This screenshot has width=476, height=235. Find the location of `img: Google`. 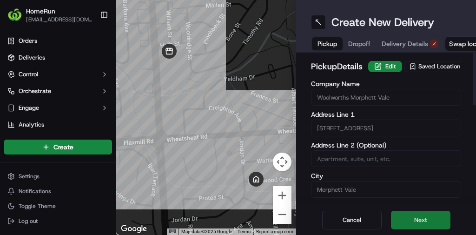

img: Google is located at coordinates (134, 229).